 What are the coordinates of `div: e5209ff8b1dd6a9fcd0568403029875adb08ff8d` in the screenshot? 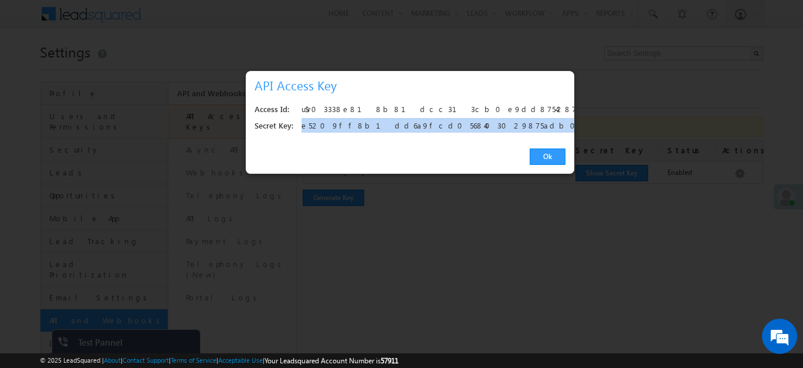 It's located at (430, 126).